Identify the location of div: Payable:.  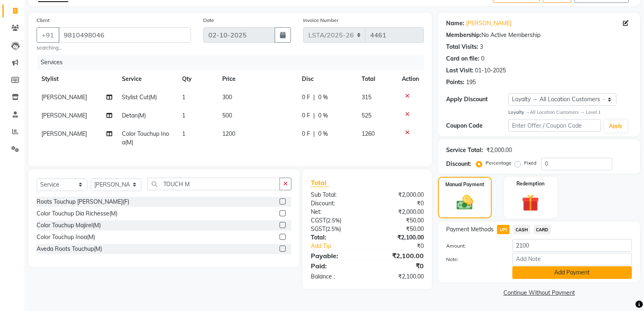
(336, 255).